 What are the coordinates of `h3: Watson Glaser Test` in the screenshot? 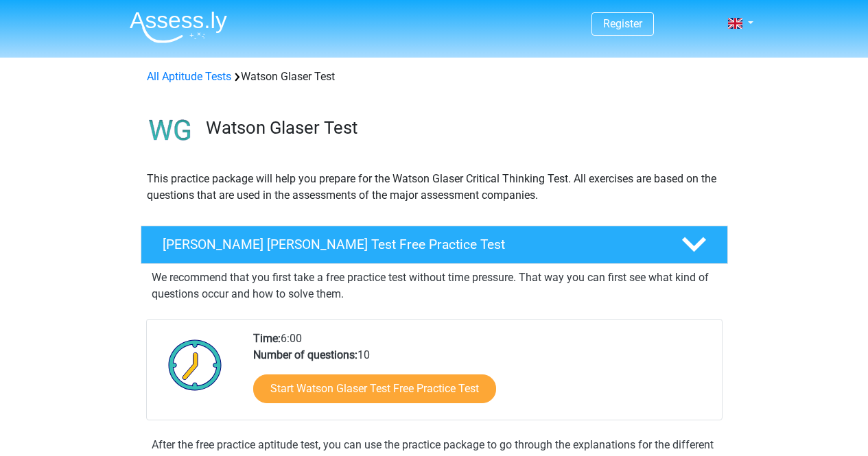 It's located at (461, 127).